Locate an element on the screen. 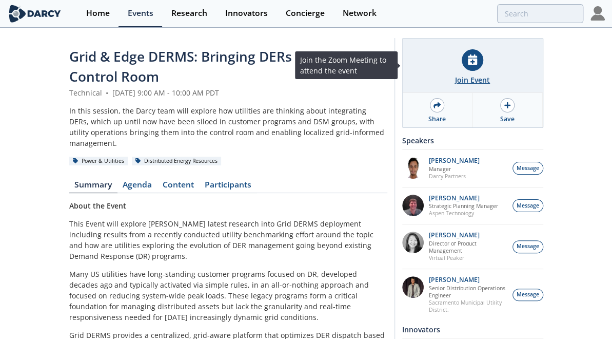  span: Grid & Edge DERMS: Bringing DERs into the Control Room is located at coordinates (208, 66).